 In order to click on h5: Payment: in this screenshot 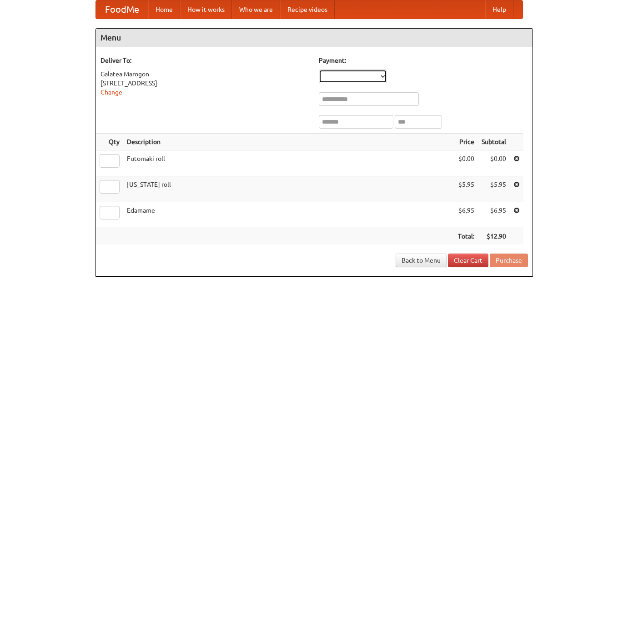, I will do `click(423, 60)`.